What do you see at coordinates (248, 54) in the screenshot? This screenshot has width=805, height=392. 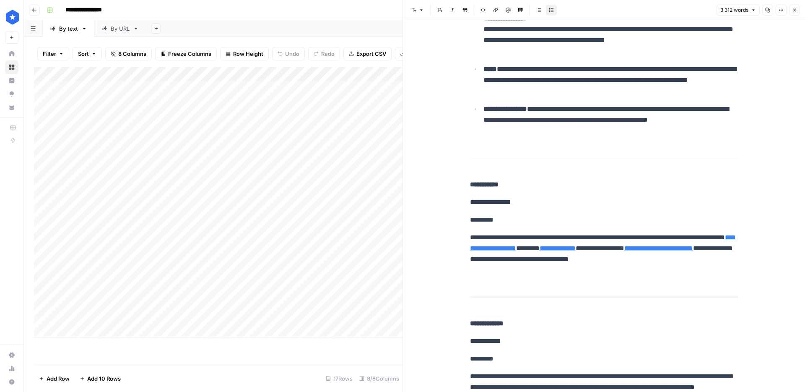 I see `span: Row Height` at bounding box center [248, 54].